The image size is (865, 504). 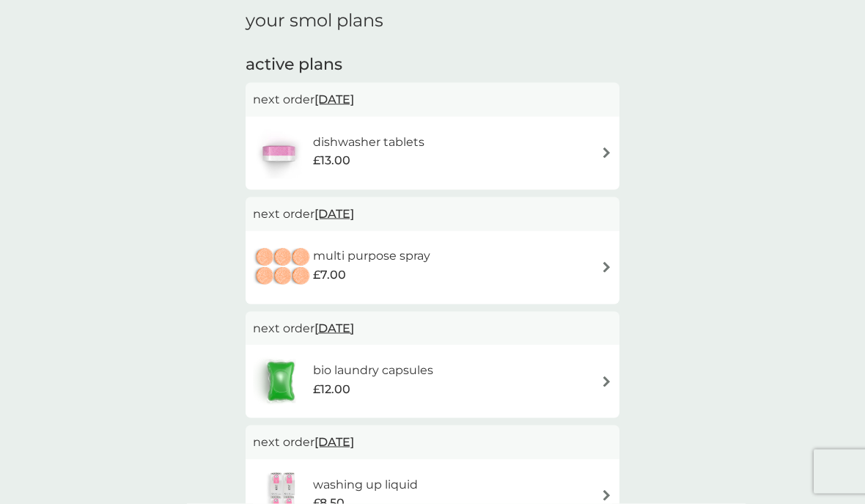 What do you see at coordinates (281, 382) in the screenshot?
I see `img: bio laundry capsules` at bounding box center [281, 382].